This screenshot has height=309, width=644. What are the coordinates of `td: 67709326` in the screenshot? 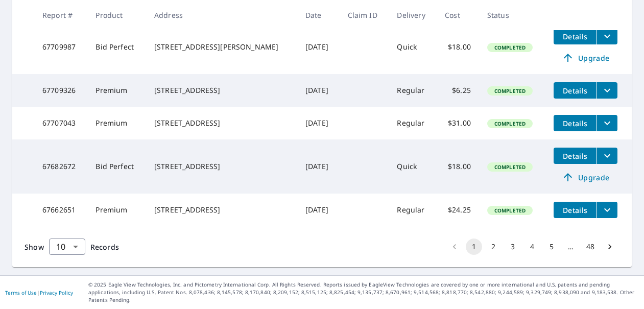 It's located at (61, 90).